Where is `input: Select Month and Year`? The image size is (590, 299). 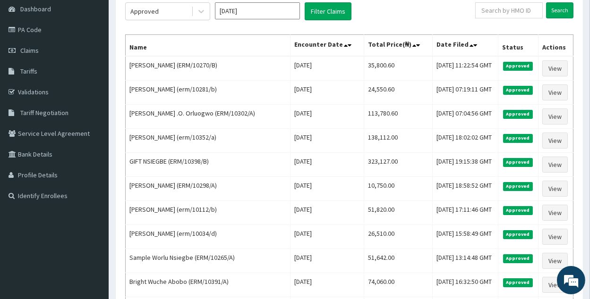 input: Select Month and Year is located at coordinates (257, 11).